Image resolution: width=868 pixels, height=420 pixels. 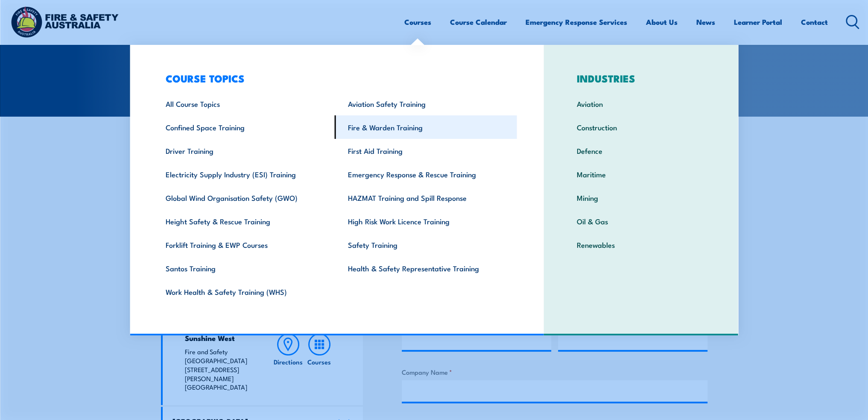 I want to click on a: Oil & Gas, so click(x=641, y=221).